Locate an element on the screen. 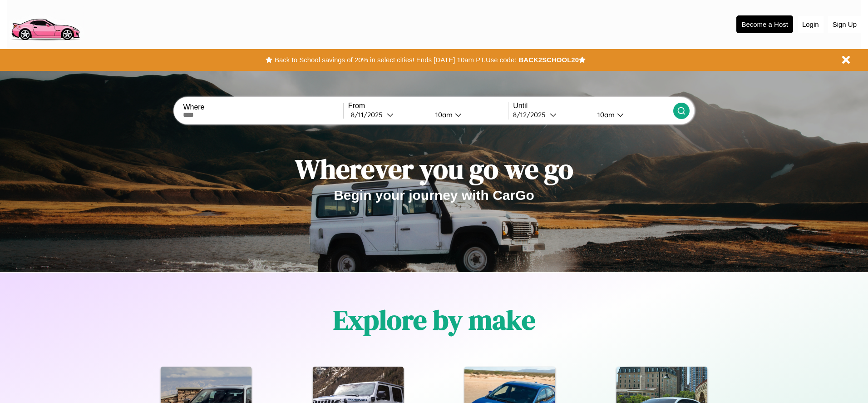 This screenshot has height=403, width=868. button: Login is located at coordinates (810, 24).